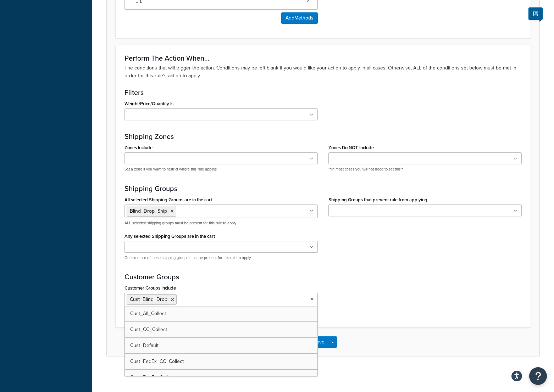 The width and height of the screenshot is (554, 392). I want to click on span: Cust_All_Collect, so click(148, 313).